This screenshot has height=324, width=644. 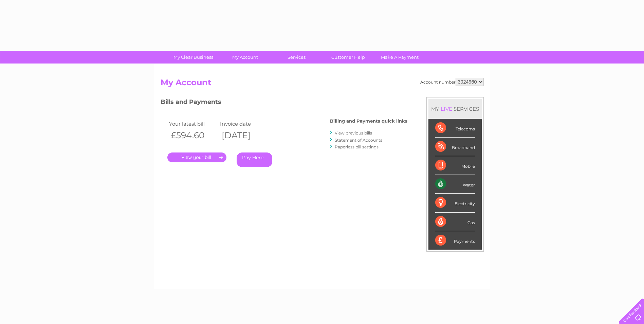 I want to click on div: Account number, so click(x=452, y=82).